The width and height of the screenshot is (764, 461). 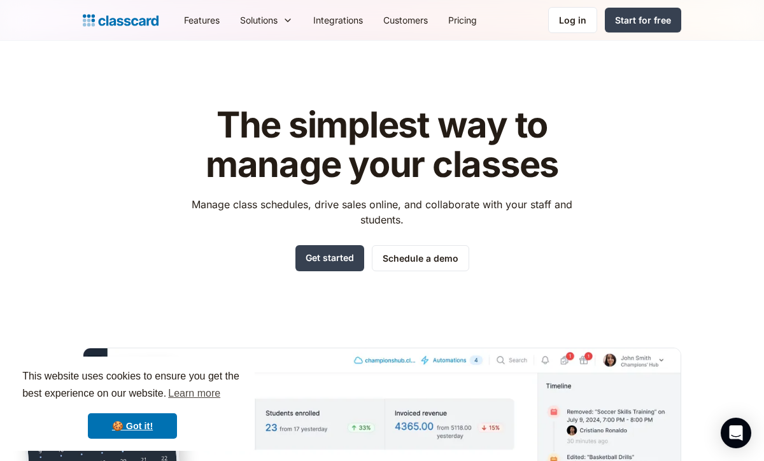 What do you see at coordinates (643, 20) in the screenshot?
I see `div: Start for free` at bounding box center [643, 20].